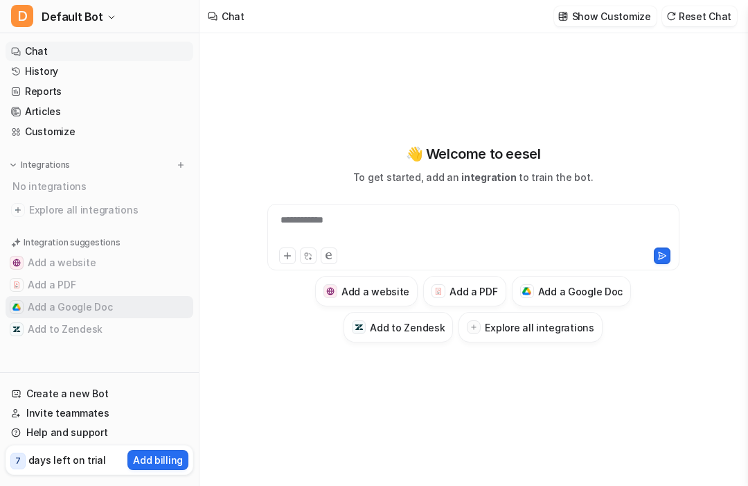 The image size is (748, 486). Describe the element at coordinates (13, 165) in the screenshot. I see `img: expand menu` at that location.